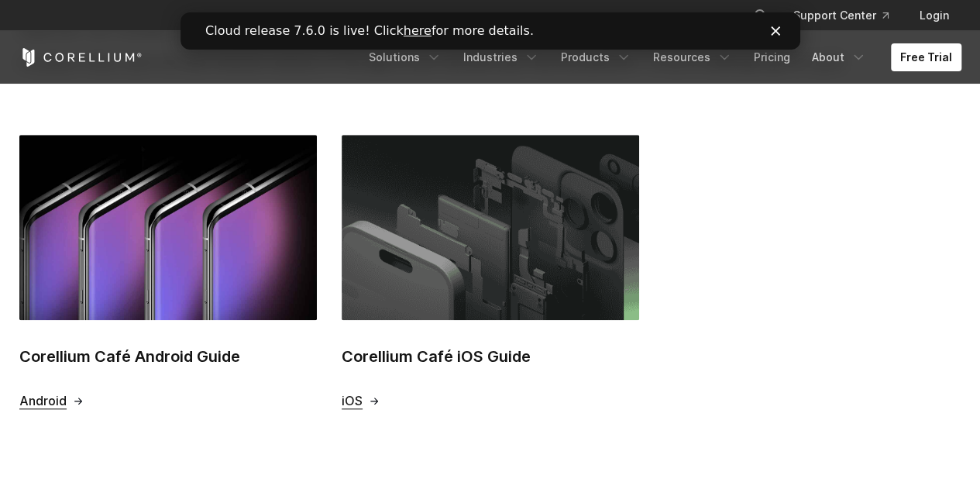 The height and width of the screenshot is (489, 980). Describe the element at coordinates (81, 57) in the screenshot. I see `a: Corellium Home` at that location.